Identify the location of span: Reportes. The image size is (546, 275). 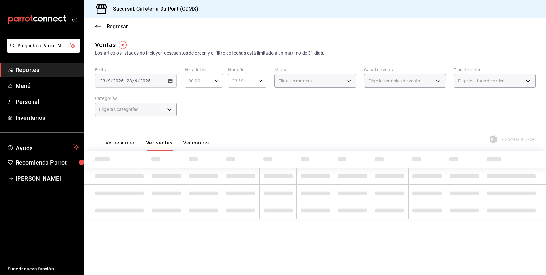
(47, 70).